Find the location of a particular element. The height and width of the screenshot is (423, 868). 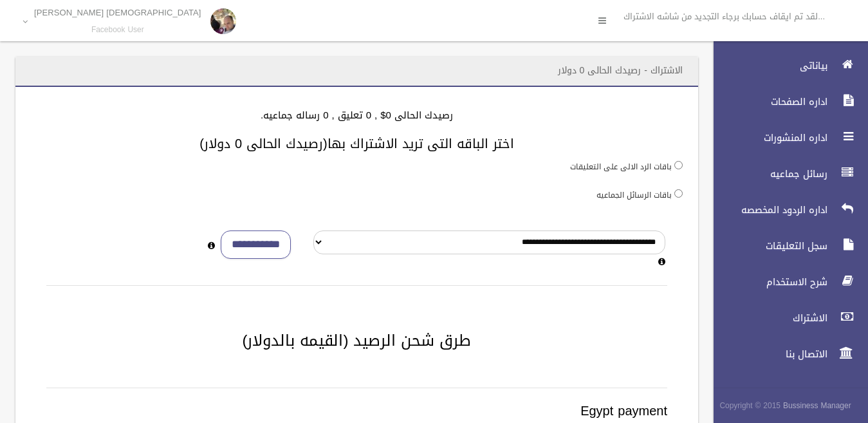

small: Facebook User is located at coordinates (117, 29).